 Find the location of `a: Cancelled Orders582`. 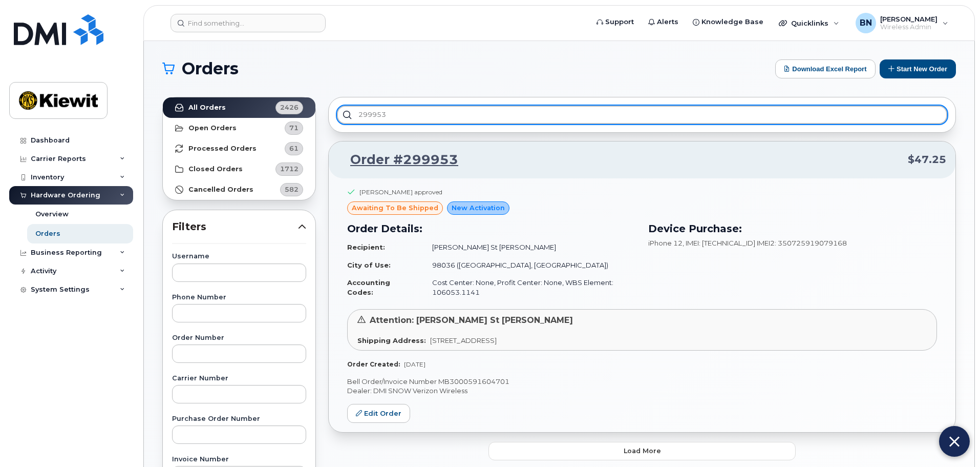

a: Cancelled Orders582 is located at coordinates (239, 190).